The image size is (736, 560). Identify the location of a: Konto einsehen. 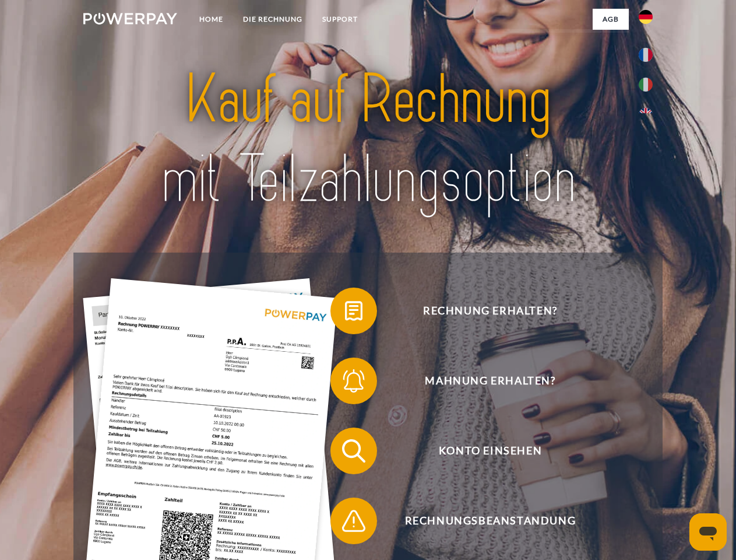
(482, 451).